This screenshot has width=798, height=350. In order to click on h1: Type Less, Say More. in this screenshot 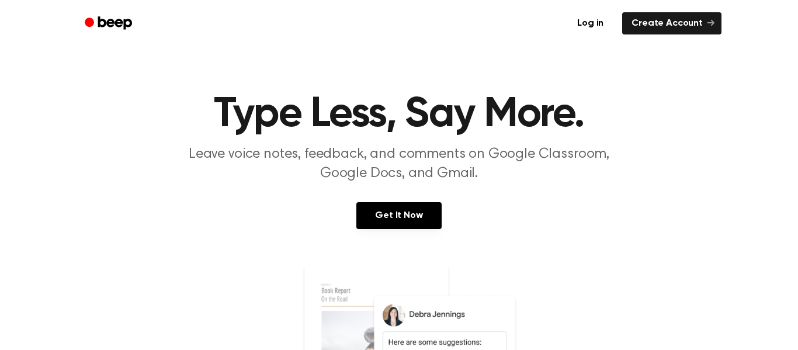, I will do `click(399, 114)`.